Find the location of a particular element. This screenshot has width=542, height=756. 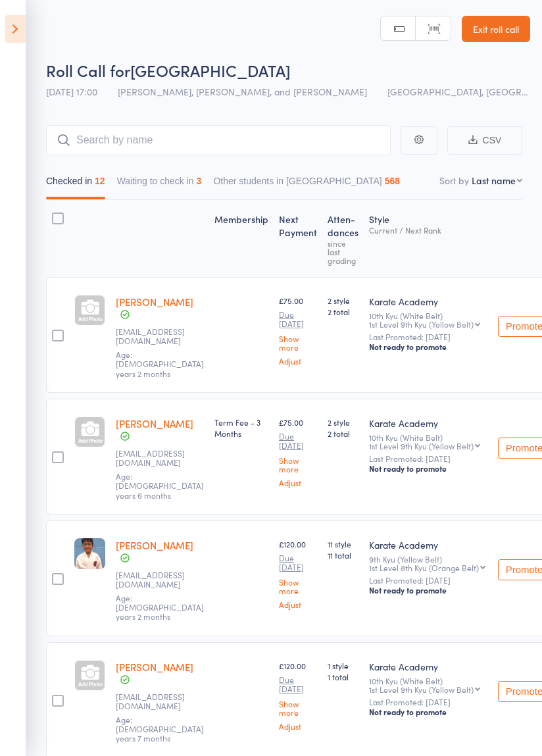

div: Style is located at coordinates (428, 238).